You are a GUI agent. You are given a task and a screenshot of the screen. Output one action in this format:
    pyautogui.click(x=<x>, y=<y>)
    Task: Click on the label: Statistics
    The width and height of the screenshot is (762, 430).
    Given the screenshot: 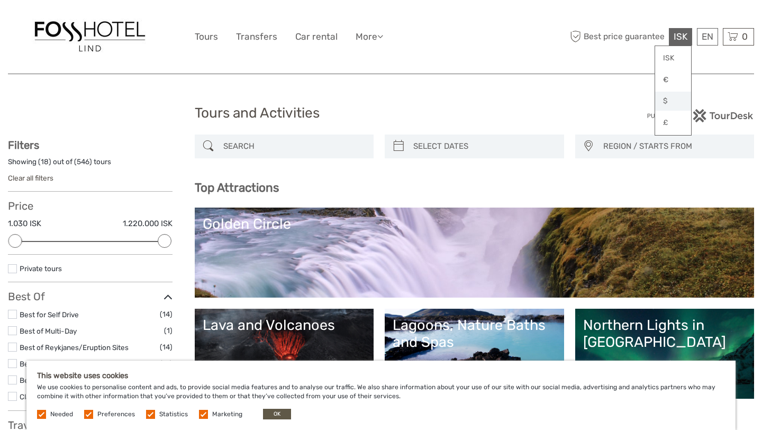 What is the action you would take?
    pyautogui.click(x=174, y=414)
    